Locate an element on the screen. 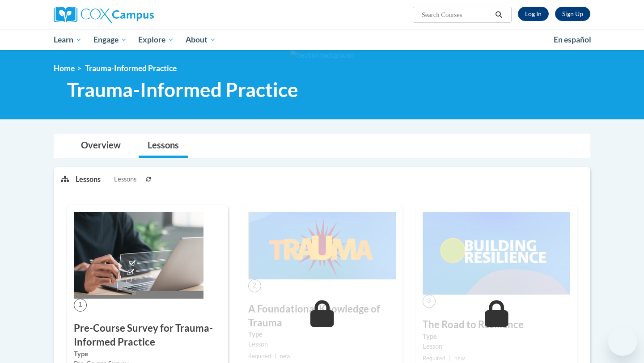 The width and height of the screenshot is (644, 363). div: Main menu is located at coordinates (322, 40).